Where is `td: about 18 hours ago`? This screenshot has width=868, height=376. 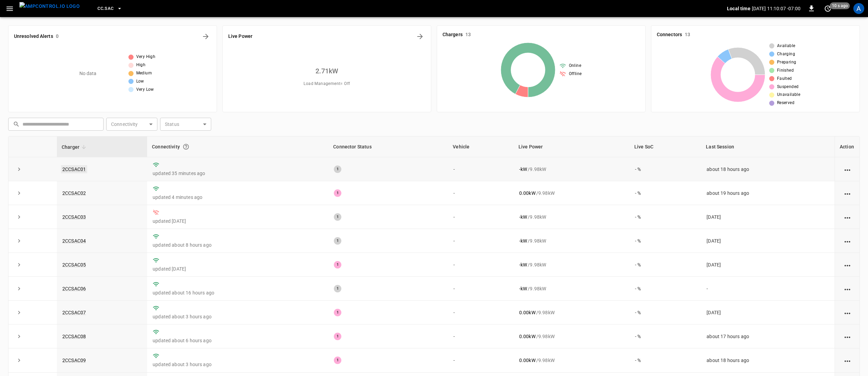
td: about 18 hours ago is located at coordinates (768, 360).